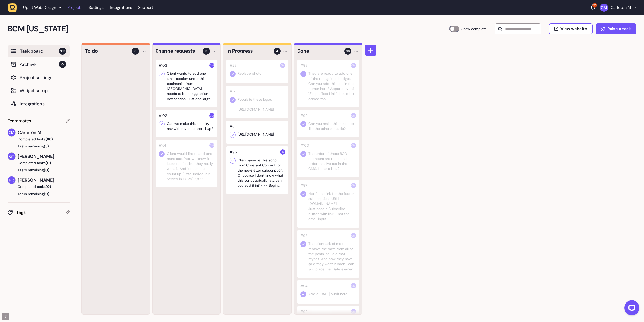  Describe the element at coordinates (348, 51) in the screenshot. I see `span: 96` at that location.